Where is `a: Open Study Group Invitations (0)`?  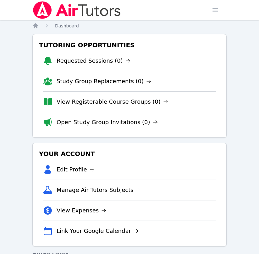
a: Open Study Group Invitations (0) is located at coordinates (107, 122).